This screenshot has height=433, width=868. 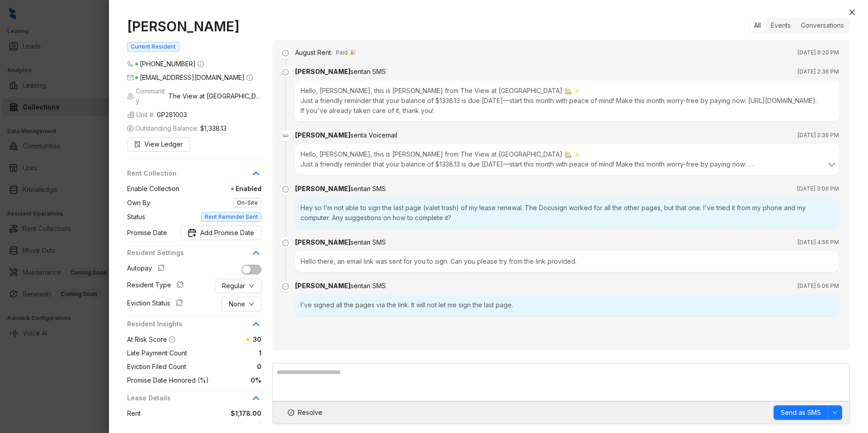 I want to click on span: Promise Date Honored (%), so click(x=168, y=381).